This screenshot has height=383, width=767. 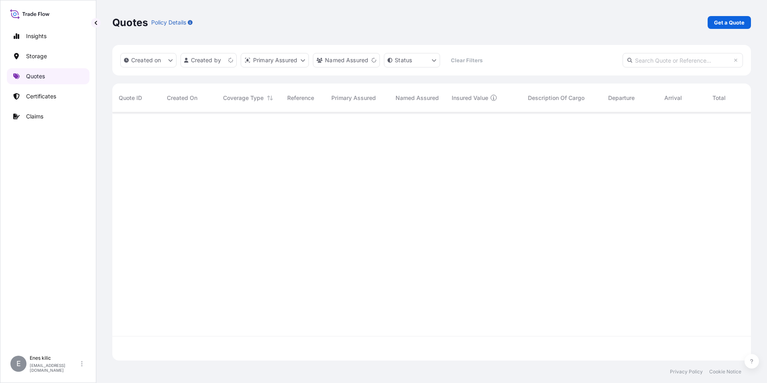 What do you see at coordinates (36, 36) in the screenshot?
I see `p: Insights` at bounding box center [36, 36].